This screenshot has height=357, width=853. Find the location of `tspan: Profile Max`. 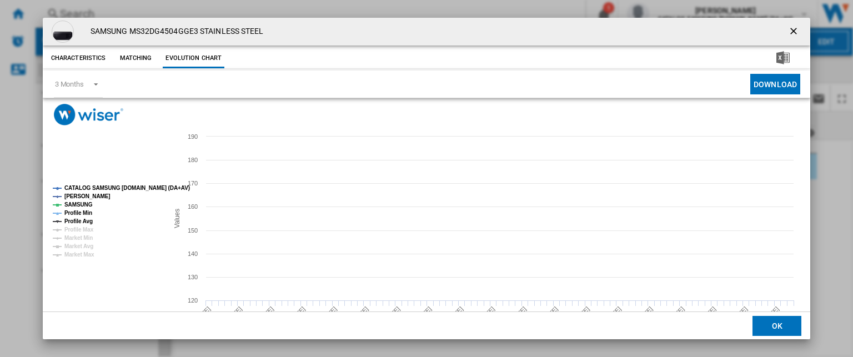

tspan: Profile Max is located at coordinates (79, 229).